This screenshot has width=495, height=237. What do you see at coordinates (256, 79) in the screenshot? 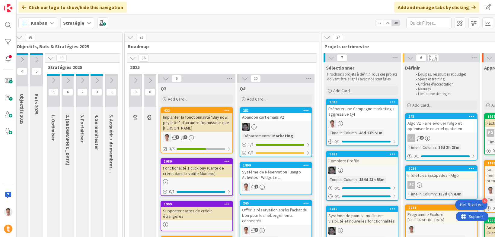
I see `span: 10` at bounding box center [256, 79].